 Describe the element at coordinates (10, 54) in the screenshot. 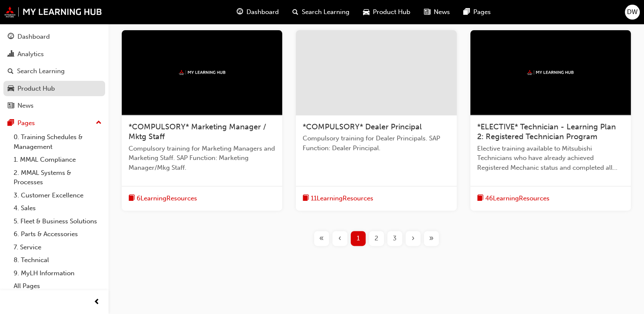

I see `span: chart-icon` at that location.